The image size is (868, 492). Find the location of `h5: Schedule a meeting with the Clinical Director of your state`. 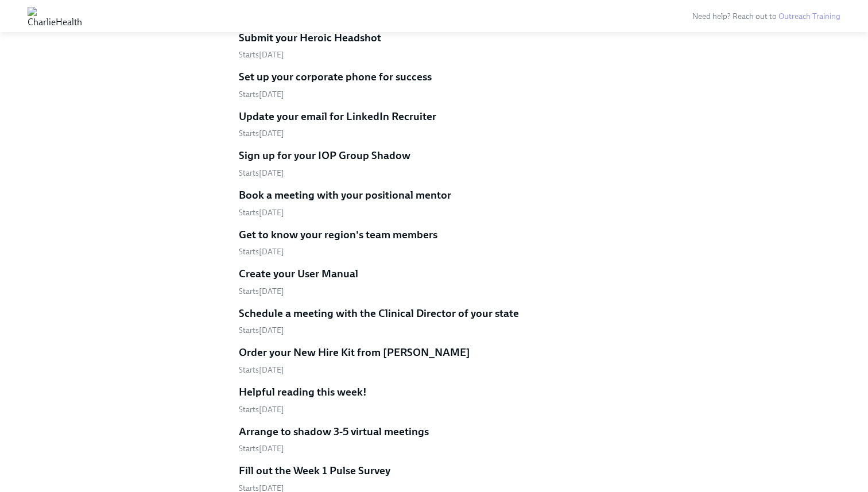

h5: Schedule a meeting with the Clinical Director of your state is located at coordinates (379, 314).